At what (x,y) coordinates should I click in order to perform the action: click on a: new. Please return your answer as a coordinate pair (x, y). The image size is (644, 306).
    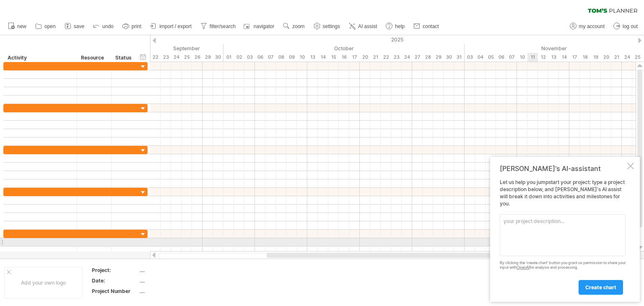
    Looking at the image, I should click on (17, 27).